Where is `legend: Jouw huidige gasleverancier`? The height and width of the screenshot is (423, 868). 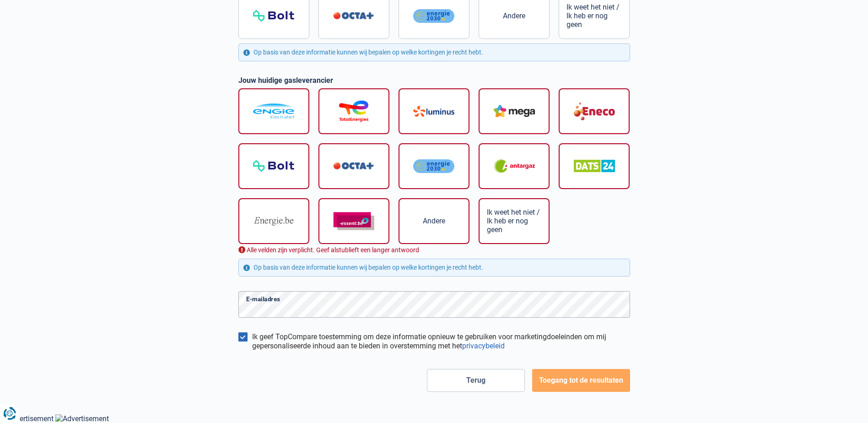
legend: Jouw huidige gasleverancier is located at coordinates (434, 80).